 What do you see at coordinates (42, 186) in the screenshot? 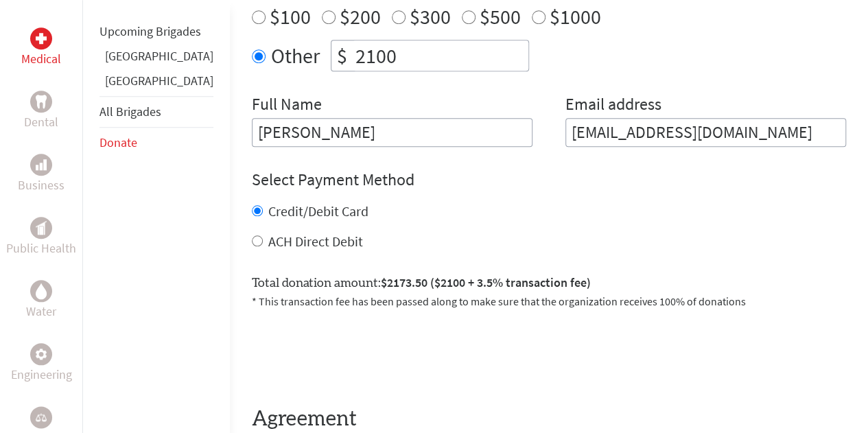
I see `p: Business` at bounding box center [42, 186].